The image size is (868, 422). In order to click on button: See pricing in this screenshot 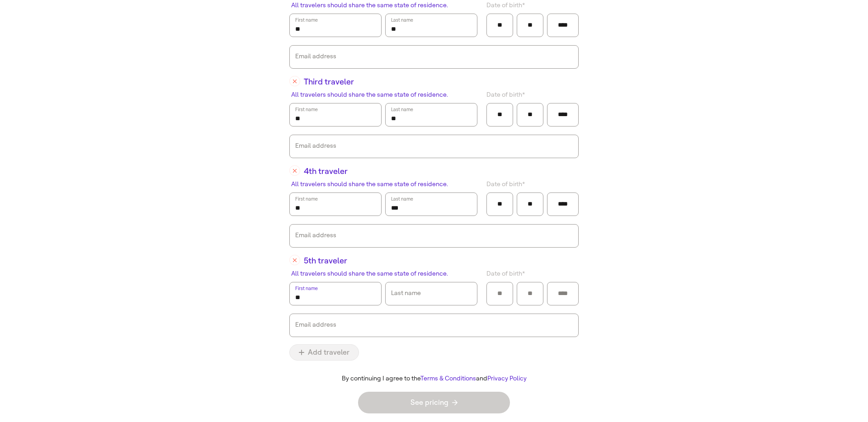, I will do `click(434, 403)`.